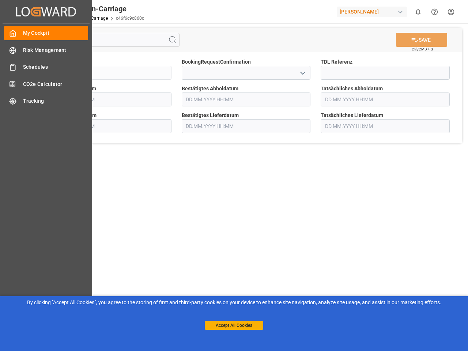  What do you see at coordinates (210, 88) in the screenshot?
I see `span: Bestätigtes Abholdatum` at bounding box center [210, 88].